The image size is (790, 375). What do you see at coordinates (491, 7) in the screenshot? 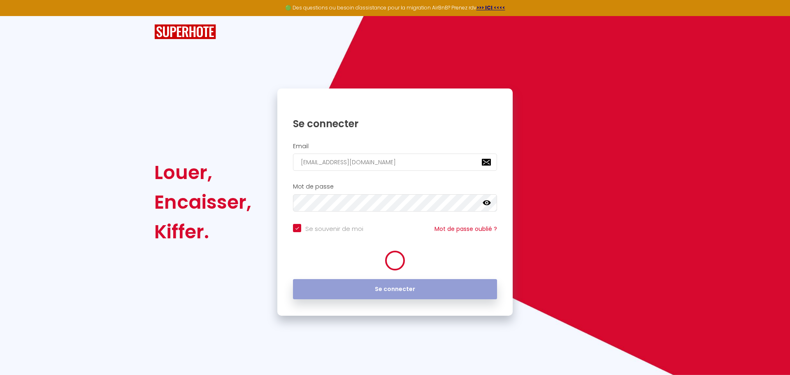
I see `strong: >>> ICI <<<<` at bounding box center [491, 7].